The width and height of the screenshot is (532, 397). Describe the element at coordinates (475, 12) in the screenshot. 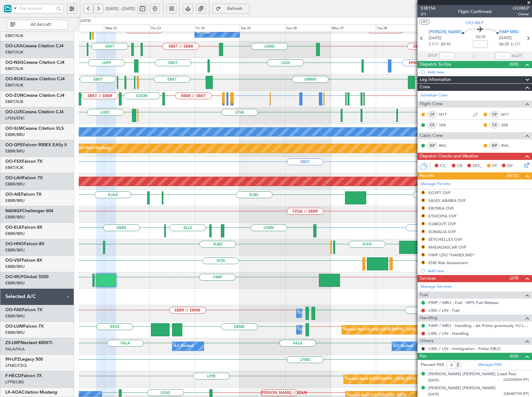

I see `div: Flight Confirmed` at that location.